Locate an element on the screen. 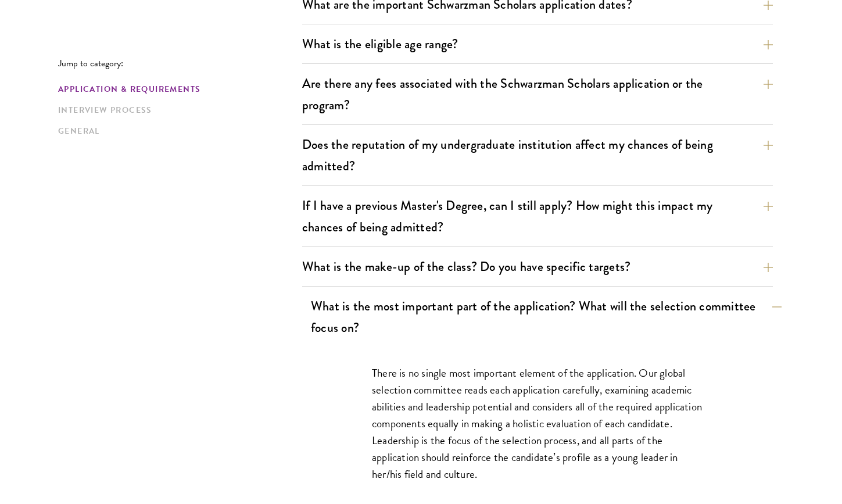  p: There is no single most important element of the application. Our global selection committee read... is located at coordinates (538, 423).